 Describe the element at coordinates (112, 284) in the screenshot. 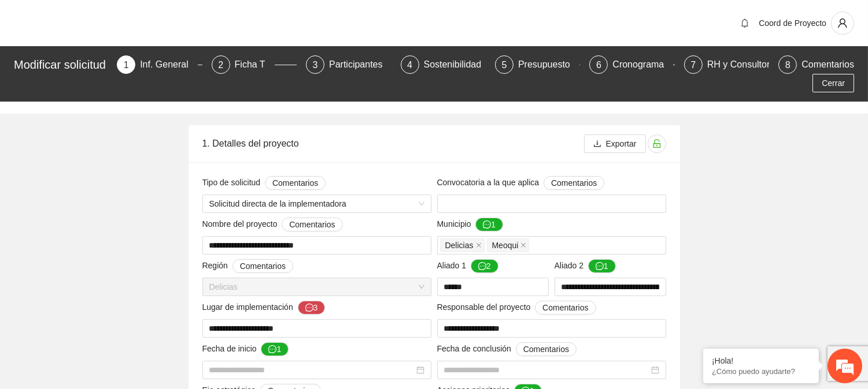

I see `textarea: Escriba su mensaje y pulse “Intro”` at that location.